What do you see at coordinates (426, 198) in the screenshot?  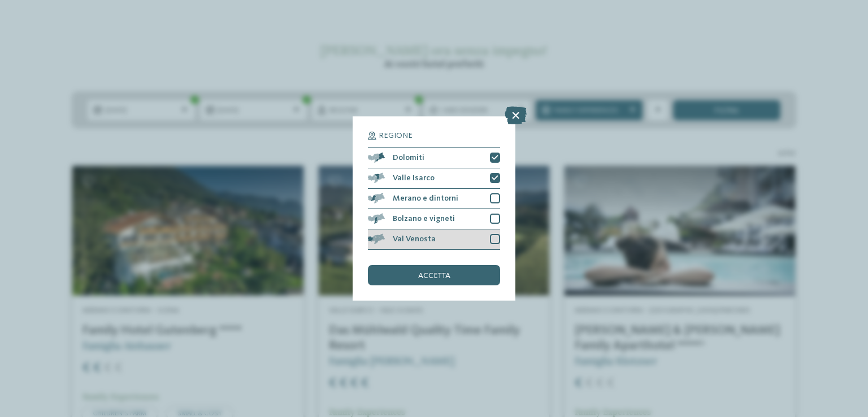 I see `span: Merano e dintorni` at bounding box center [426, 198].